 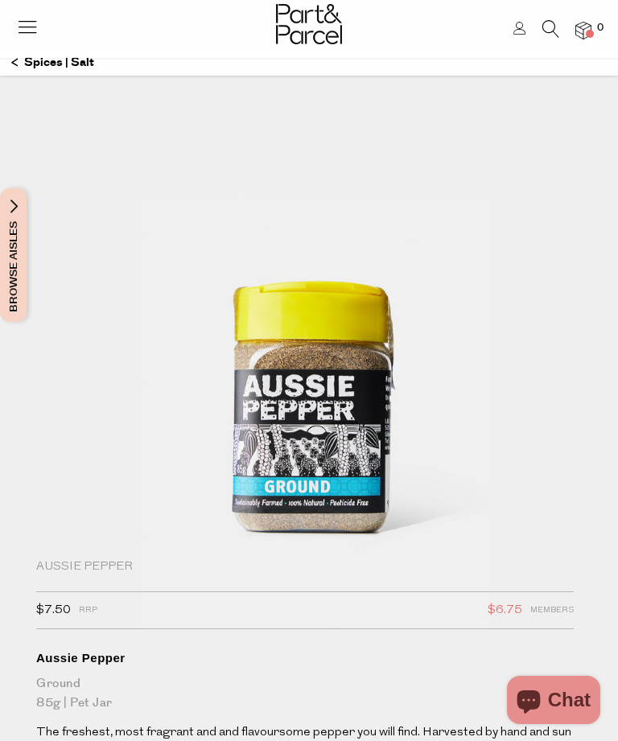 I want to click on p: Spices | Salt, so click(x=52, y=63).